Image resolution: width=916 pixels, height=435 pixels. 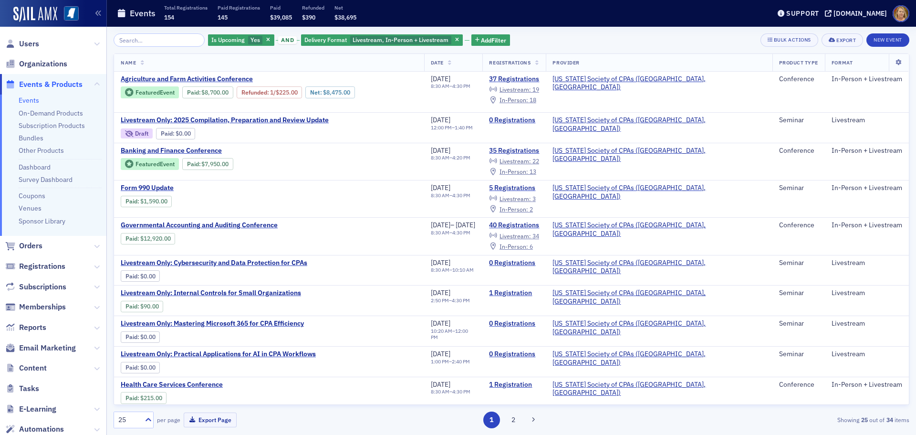 What do you see at coordinates (515, 161) in the screenshot?
I see `span: Livestream :` at bounding box center [515, 161].